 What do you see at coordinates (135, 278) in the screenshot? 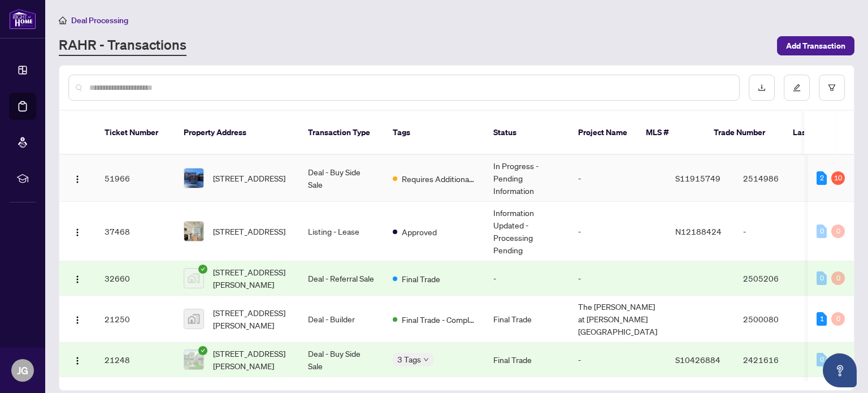
I see `td: 32660` at bounding box center [135, 278].